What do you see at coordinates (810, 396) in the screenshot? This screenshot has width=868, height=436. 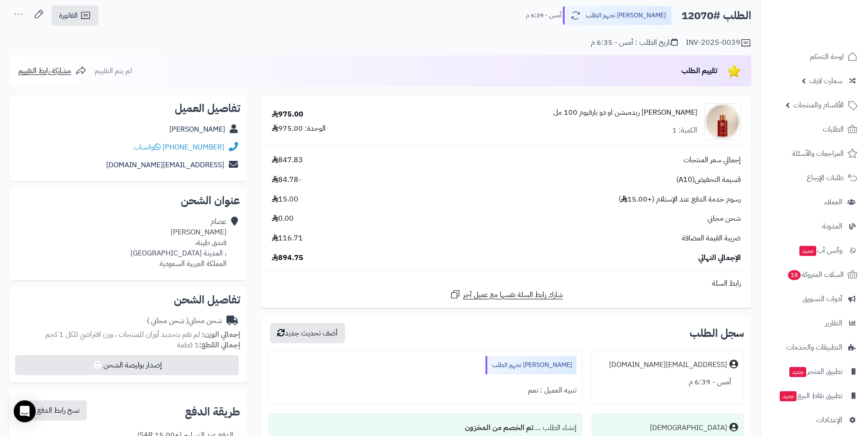 I see `span: تطبيق نقاط البيع` at bounding box center [810, 396].